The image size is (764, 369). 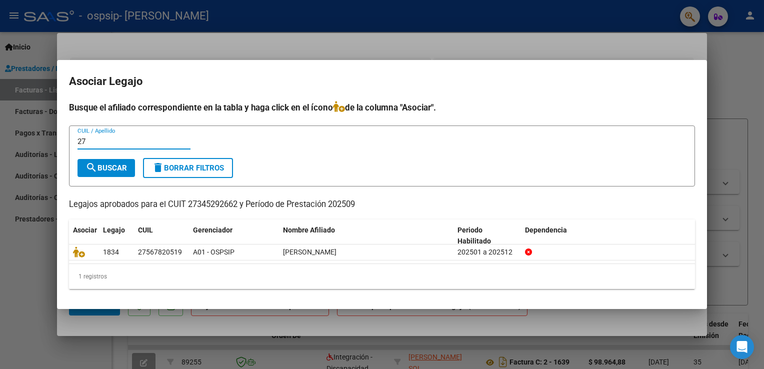 I want to click on datatable-header-cell: CUIL, so click(x=161, y=236).